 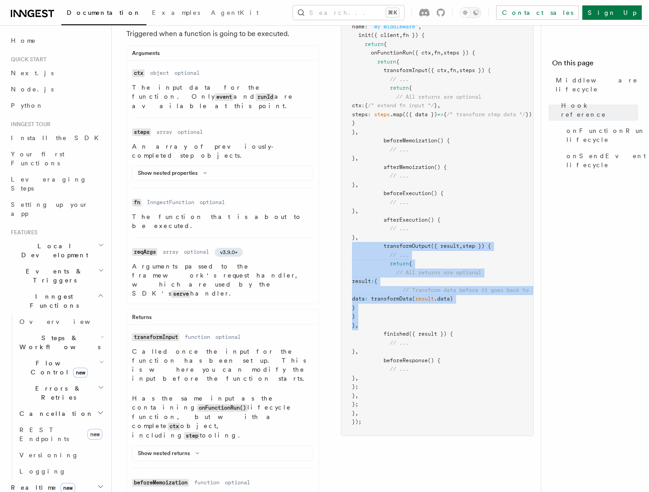 I want to click on code: reqArgs, so click(x=145, y=252).